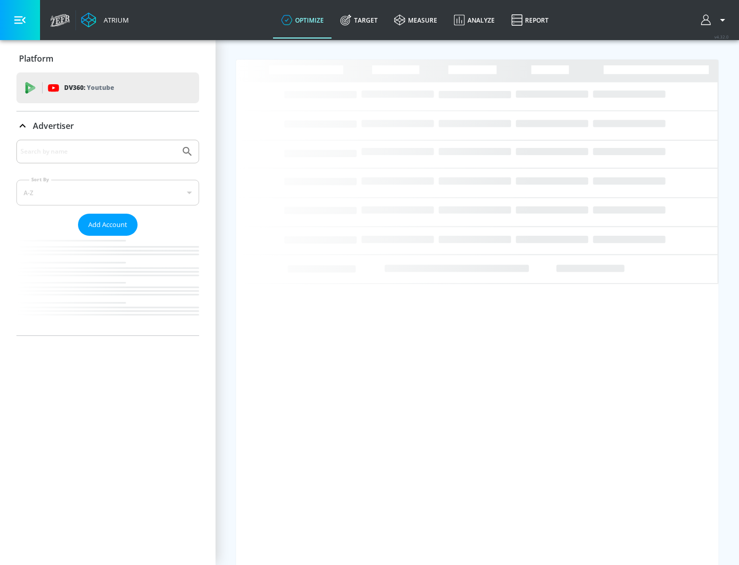 The width and height of the screenshot is (739, 565). What do you see at coordinates (474, 20) in the screenshot?
I see `a: Analyze` at bounding box center [474, 20].